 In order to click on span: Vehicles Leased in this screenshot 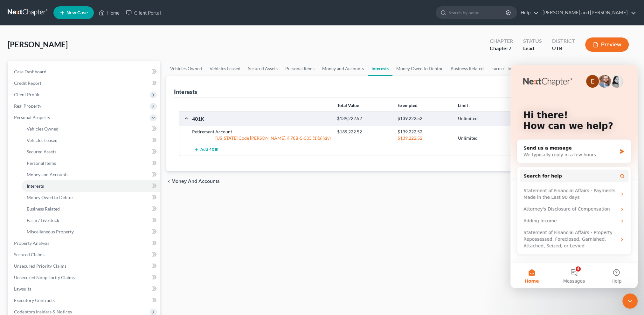, I will do `click(42, 140)`.